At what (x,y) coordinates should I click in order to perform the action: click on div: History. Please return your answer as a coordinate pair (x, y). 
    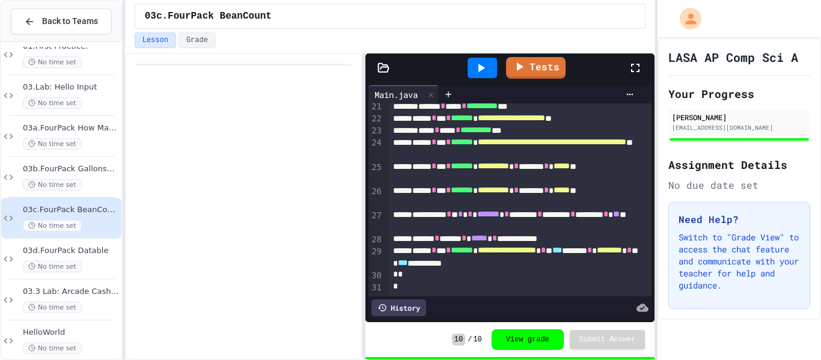
    Looking at the image, I should click on (398, 308).